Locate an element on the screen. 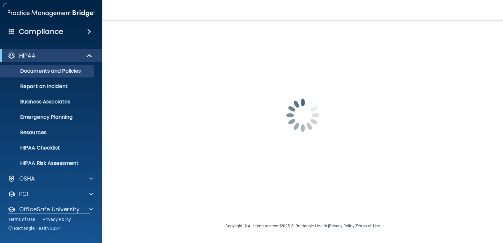  a: OSHA is located at coordinates (50, 178).